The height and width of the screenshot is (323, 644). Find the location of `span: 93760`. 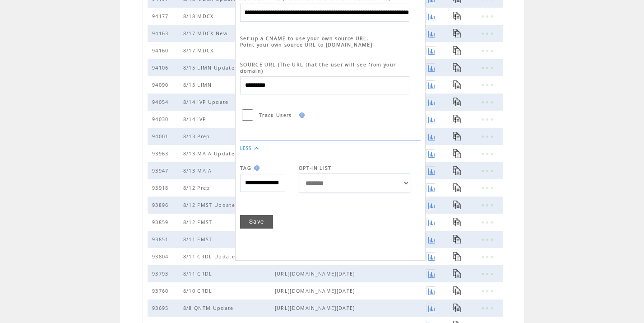

span: 93760 is located at coordinates (162, 291).